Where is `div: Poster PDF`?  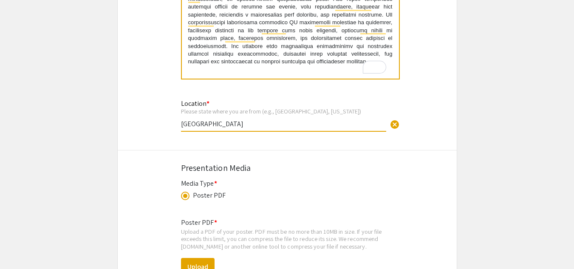
div: Poster PDF is located at coordinates (210, 195).